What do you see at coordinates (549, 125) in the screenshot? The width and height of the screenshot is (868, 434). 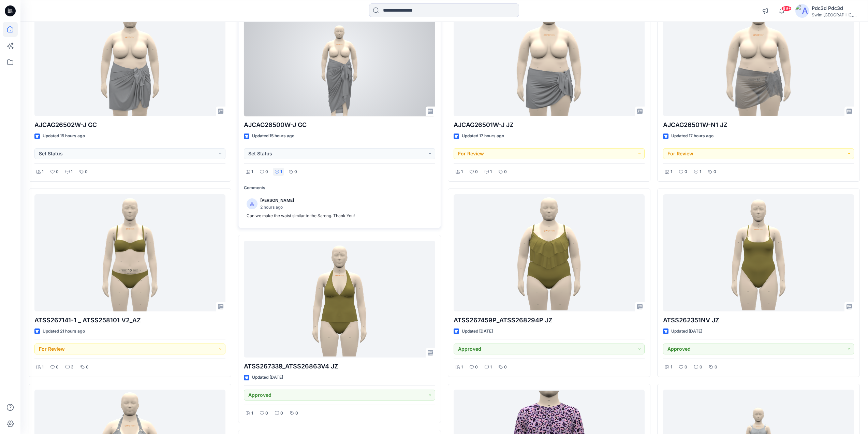 I see `p: AJCAG26501W-J JZ` at bounding box center [549, 125].